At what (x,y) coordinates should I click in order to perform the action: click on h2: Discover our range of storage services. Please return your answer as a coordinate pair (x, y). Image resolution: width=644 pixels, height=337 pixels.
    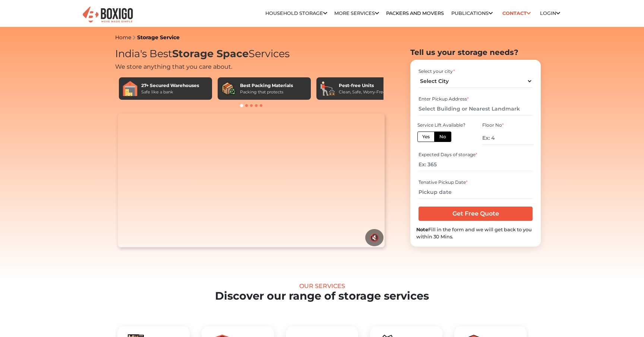
    Looking at the image, I should click on (322, 295).